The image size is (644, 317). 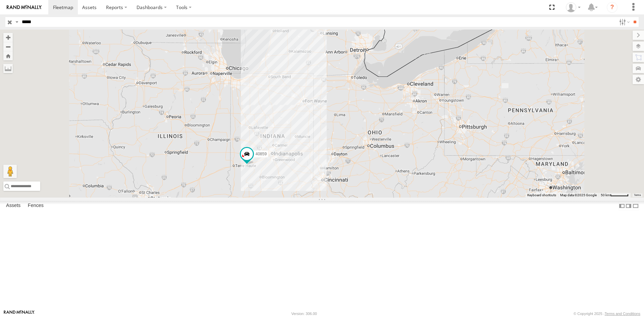 I want to click on div: © Copyright 2025 -, so click(x=607, y=313).